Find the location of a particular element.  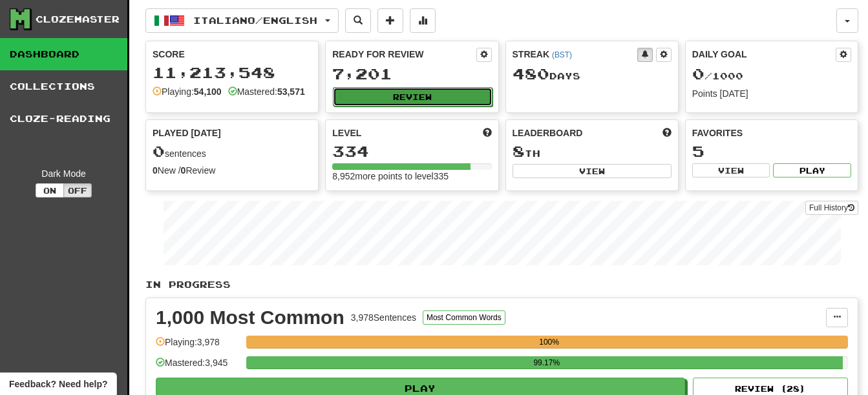

span: 480 is located at coordinates (531, 74).